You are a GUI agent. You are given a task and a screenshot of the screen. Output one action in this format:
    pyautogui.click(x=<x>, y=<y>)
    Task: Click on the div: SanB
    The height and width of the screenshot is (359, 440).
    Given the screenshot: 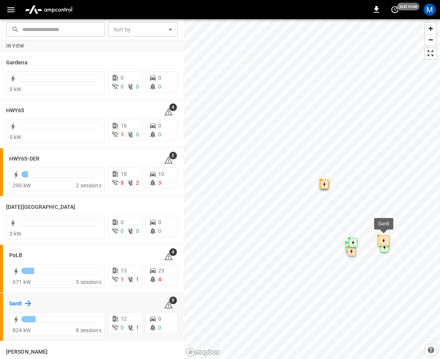 What is the action you would take?
    pyautogui.click(x=384, y=224)
    